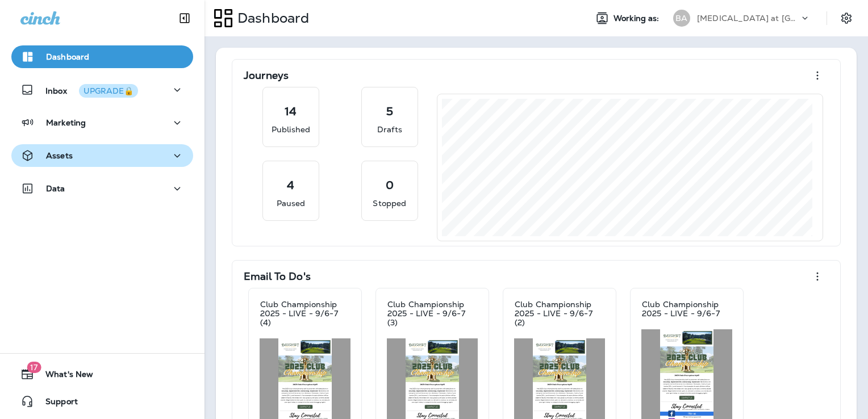 The height and width of the screenshot is (419, 868). What do you see at coordinates (59, 155) in the screenshot?
I see `p: Assets` at bounding box center [59, 155].